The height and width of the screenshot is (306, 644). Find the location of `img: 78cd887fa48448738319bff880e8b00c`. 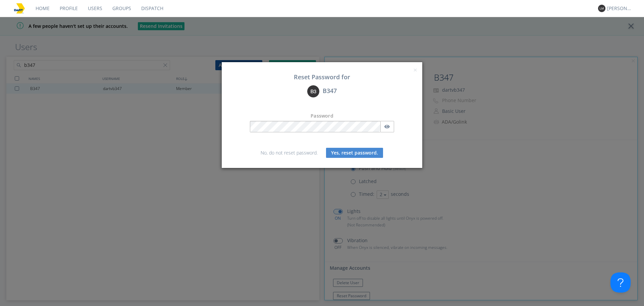

img: 78cd887fa48448738319bff880e8b00c is located at coordinates (20, 9).